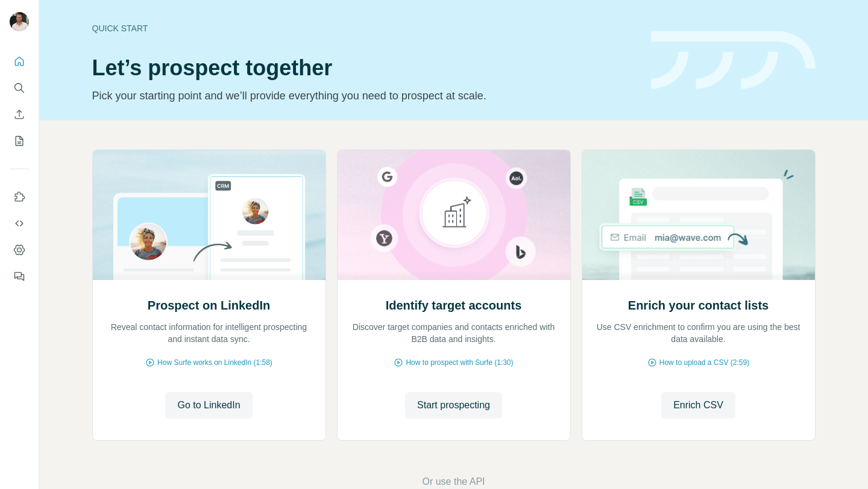 The image size is (868, 489). What do you see at coordinates (698, 406) in the screenshot?
I see `span: Enrich CSV` at bounding box center [698, 406].